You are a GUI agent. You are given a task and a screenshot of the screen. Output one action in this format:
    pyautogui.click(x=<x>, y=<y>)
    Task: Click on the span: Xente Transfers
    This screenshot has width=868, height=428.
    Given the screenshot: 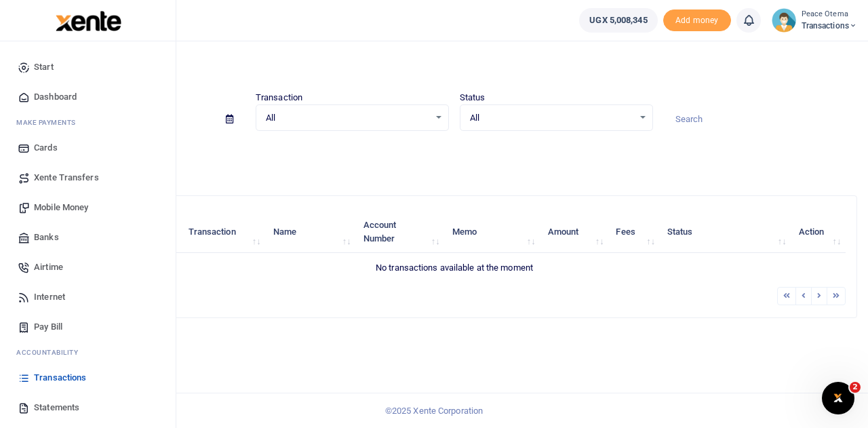 What is the action you would take?
    pyautogui.click(x=66, y=177)
    